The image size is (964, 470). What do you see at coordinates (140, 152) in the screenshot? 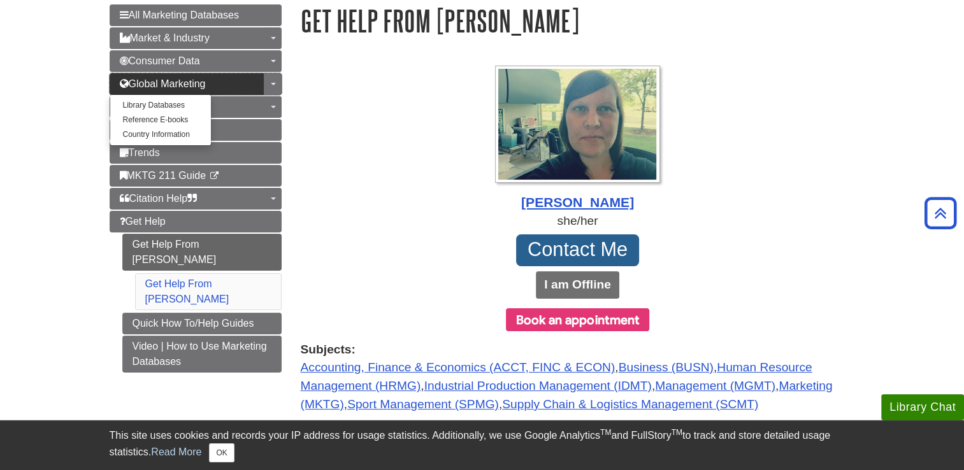
I see `span: Trends` at bounding box center [140, 152].